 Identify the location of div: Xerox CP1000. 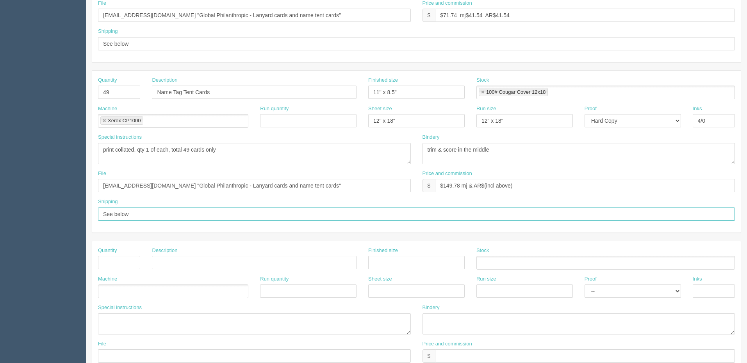
(124, 120).